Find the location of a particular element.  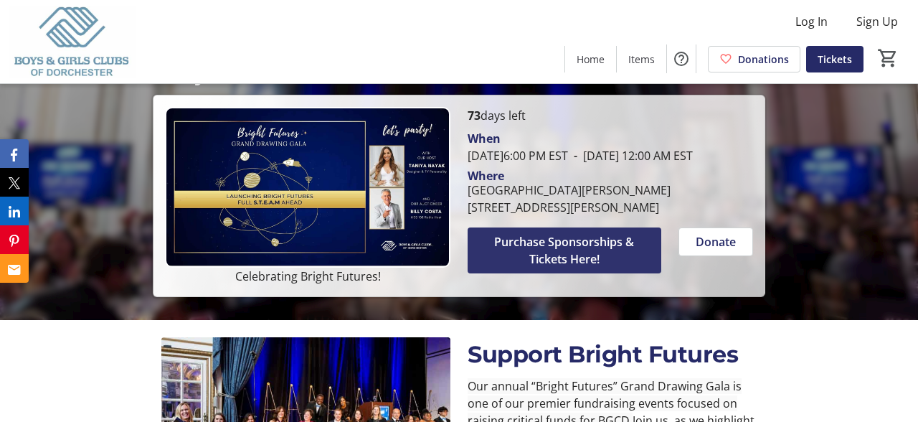

a: Tickets is located at coordinates (835, 59).